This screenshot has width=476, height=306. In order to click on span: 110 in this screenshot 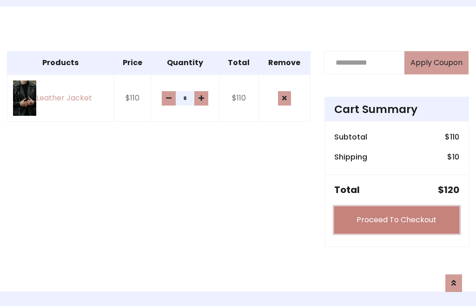, I will do `click(454, 137)`.